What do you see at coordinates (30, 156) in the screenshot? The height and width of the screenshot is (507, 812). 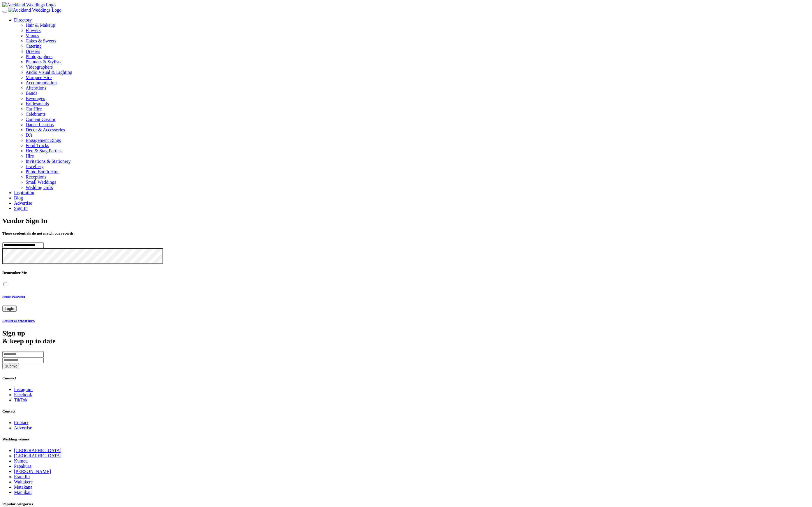 I see `a: Hire` at bounding box center [30, 156].